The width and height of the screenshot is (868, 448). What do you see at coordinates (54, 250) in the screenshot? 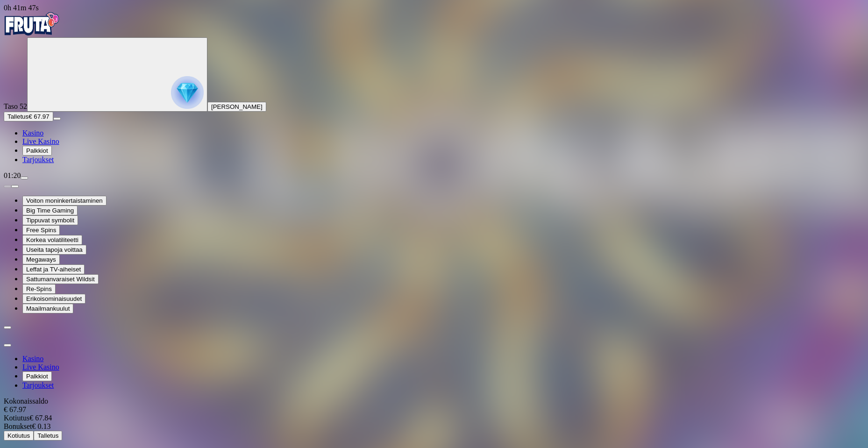
I see `button: Useita tapoja voittaa` at bounding box center [54, 250].